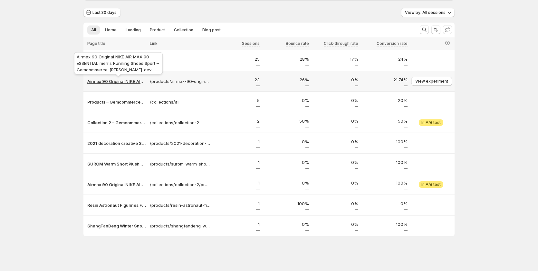 Image resolution: width=538 pixels, height=271 pixels. Describe the element at coordinates (425, 13) in the screenshot. I see `span: View by: All sessions` at that location.